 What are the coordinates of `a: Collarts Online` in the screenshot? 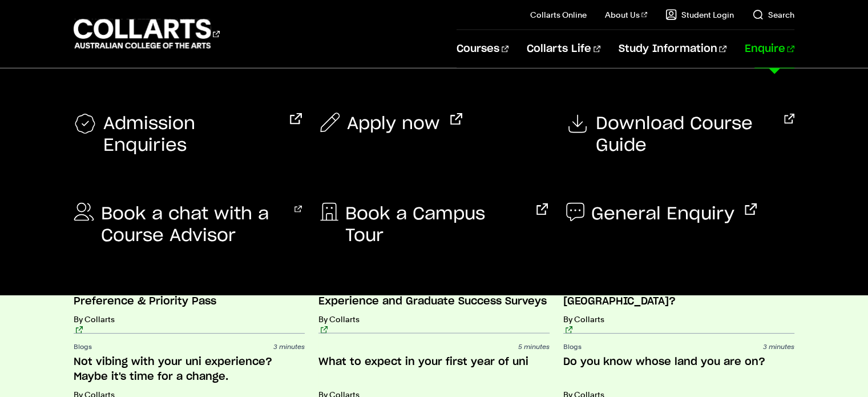 It's located at (559, 15).